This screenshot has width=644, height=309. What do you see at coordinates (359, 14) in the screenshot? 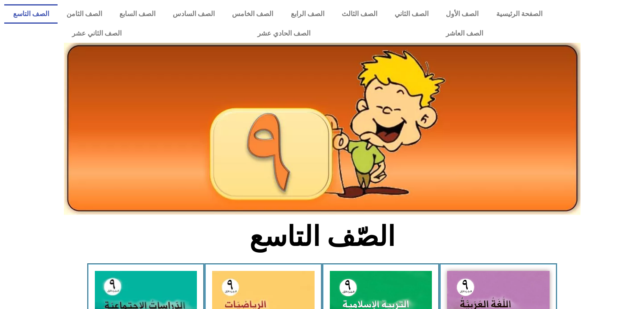
I see `a: الصف الثالث` at bounding box center [359, 14].